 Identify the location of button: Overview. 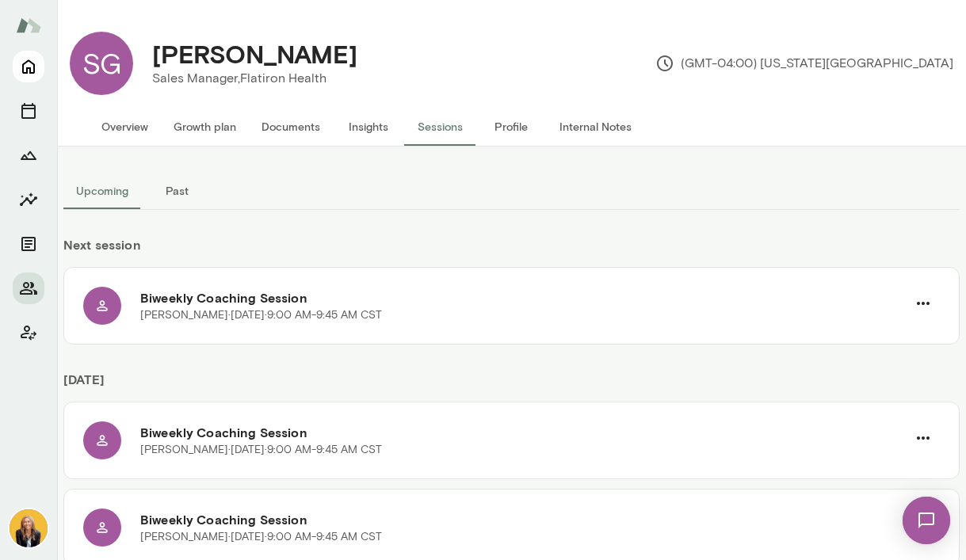
(124, 127).